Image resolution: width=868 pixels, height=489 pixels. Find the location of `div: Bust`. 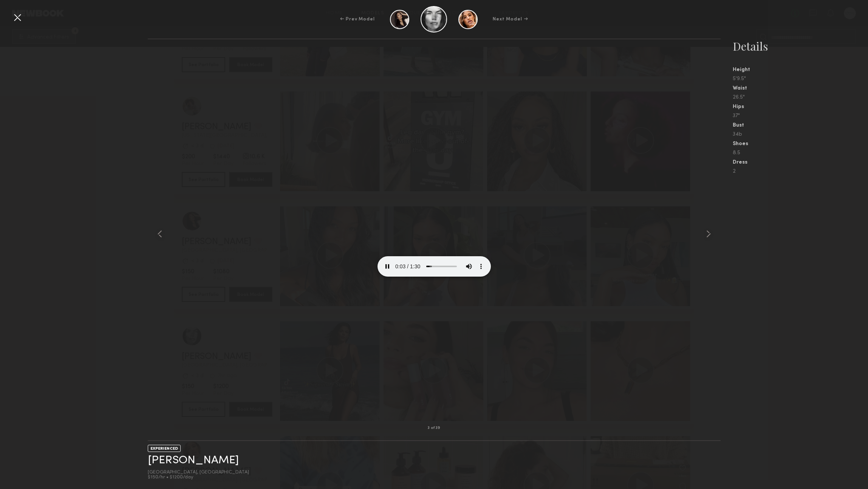

div: Bust is located at coordinates (800, 126).